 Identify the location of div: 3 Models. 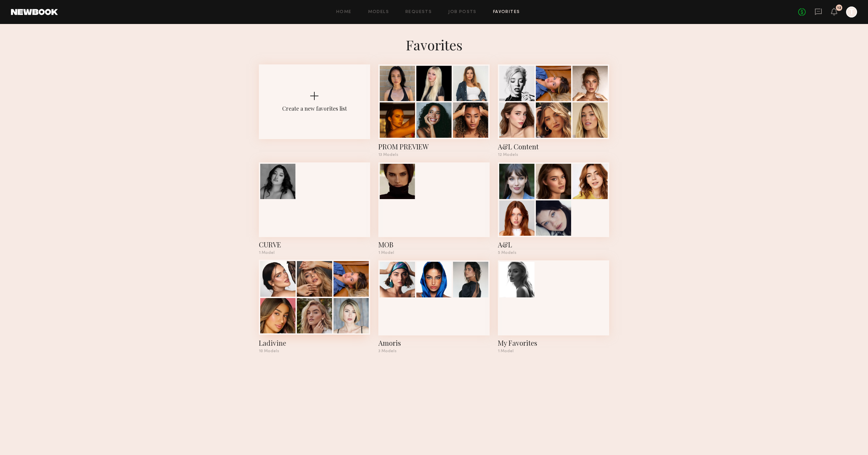
(434, 351).